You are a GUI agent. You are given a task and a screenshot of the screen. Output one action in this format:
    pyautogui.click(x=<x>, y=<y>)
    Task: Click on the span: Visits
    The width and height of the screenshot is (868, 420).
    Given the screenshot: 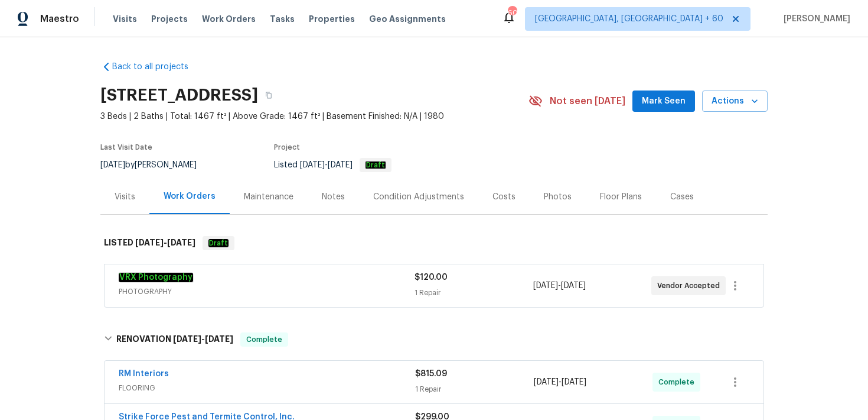 What is the action you would take?
    pyautogui.click(x=125, y=19)
    